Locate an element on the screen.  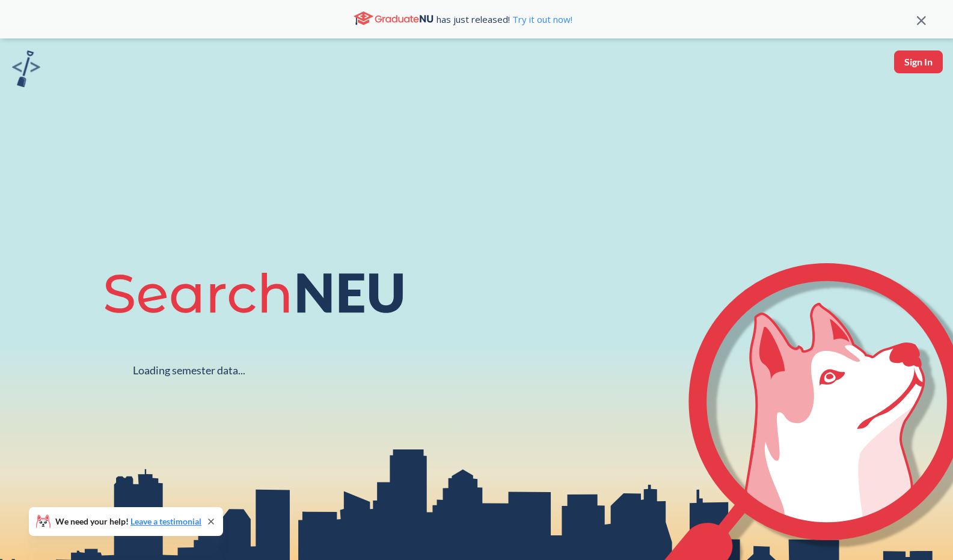
div: Loading semester data... is located at coordinates (189, 370).